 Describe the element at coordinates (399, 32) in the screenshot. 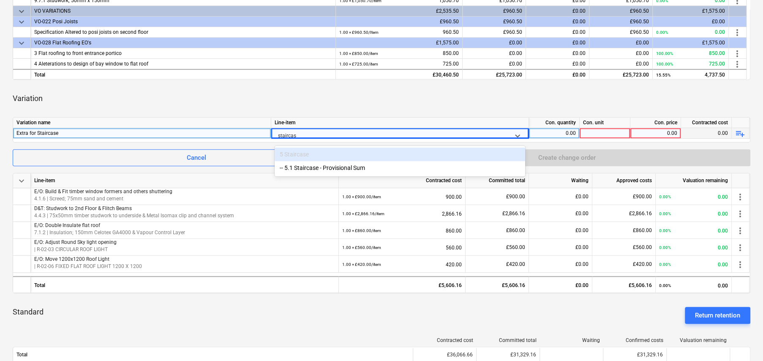

I see `div: 960.50` at that location.